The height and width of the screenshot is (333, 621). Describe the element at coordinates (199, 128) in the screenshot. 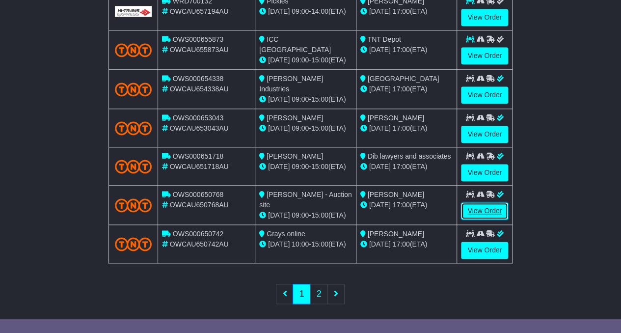

I see `span: OWCAU653043AU` at that location.